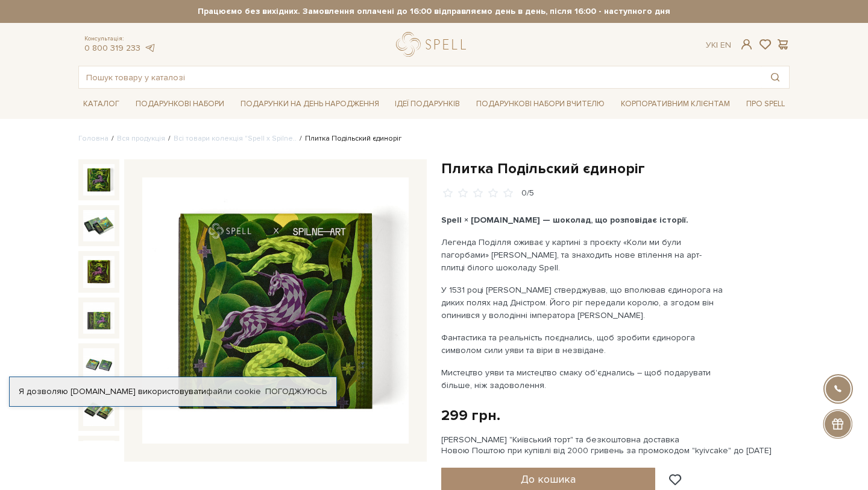 The image size is (868, 490). What do you see at coordinates (434, 12) in the screenshot?
I see `strong: Працюємо без вихідних. Замовлення оплачені до 16:00 відправляємо день в день, після 16:00 - насту...` at bounding box center [434, 12].